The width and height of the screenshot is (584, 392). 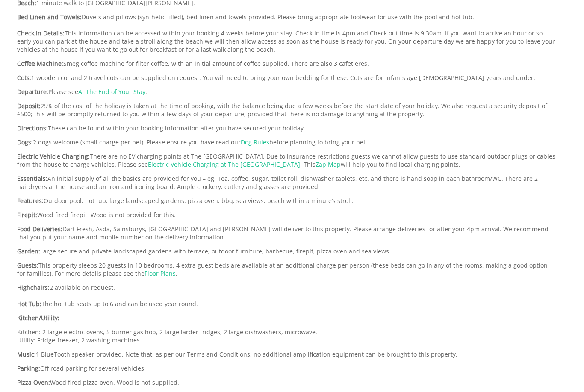 What do you see at coordinates (287, 251) in the screenshot?
I see `p: Large secure and private landscaped gardens with terrace; outdoor furniture, barbecue, firepit, p...` at bounding box center [287, 251].